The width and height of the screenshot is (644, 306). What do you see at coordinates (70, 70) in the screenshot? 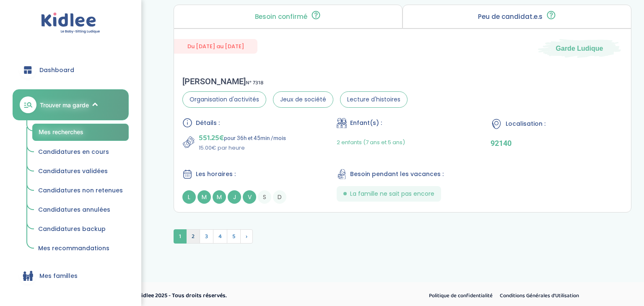
I see `a: Dashboard` at bounding box center [70, 70].